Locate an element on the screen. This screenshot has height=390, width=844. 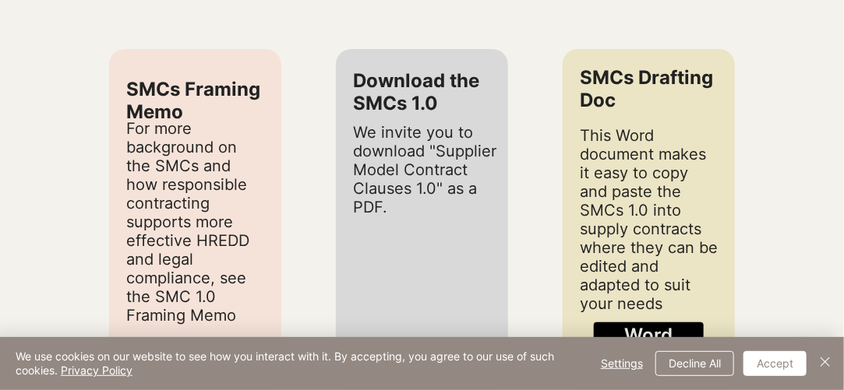
p: This Word document makes it easy to copy and paste the SMCs 1.0 into supply contracts where they ... is located at coordinates (648, 220).